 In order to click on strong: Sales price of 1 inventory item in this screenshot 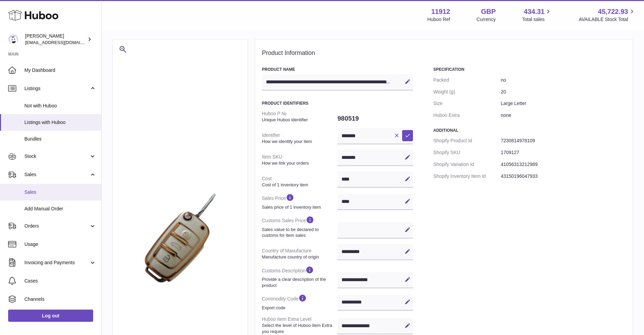, I will do `click(299, 207)`.